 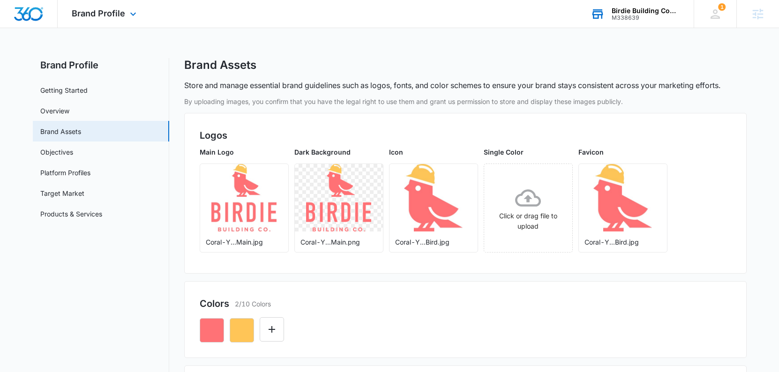 I want to click on a: Target Market, so click(x=62, y=193).